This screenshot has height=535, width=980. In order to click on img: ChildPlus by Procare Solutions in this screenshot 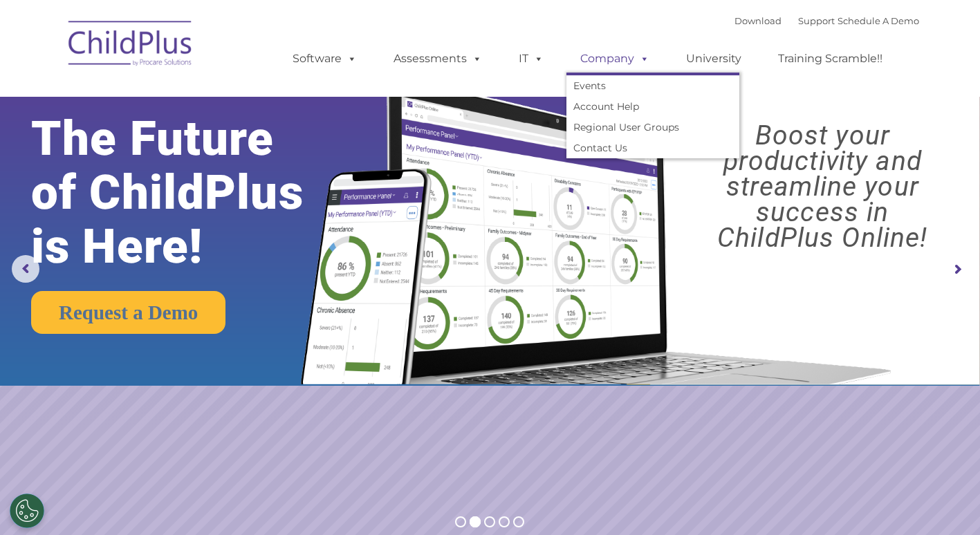, I will do `click(130, 46)`.